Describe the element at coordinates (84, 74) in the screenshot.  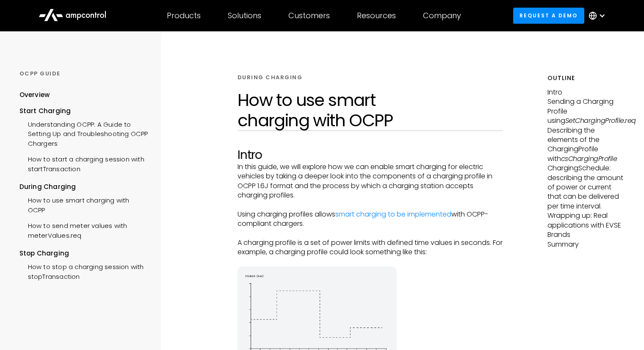
I see `div: OCPP GUIDE` at that location.